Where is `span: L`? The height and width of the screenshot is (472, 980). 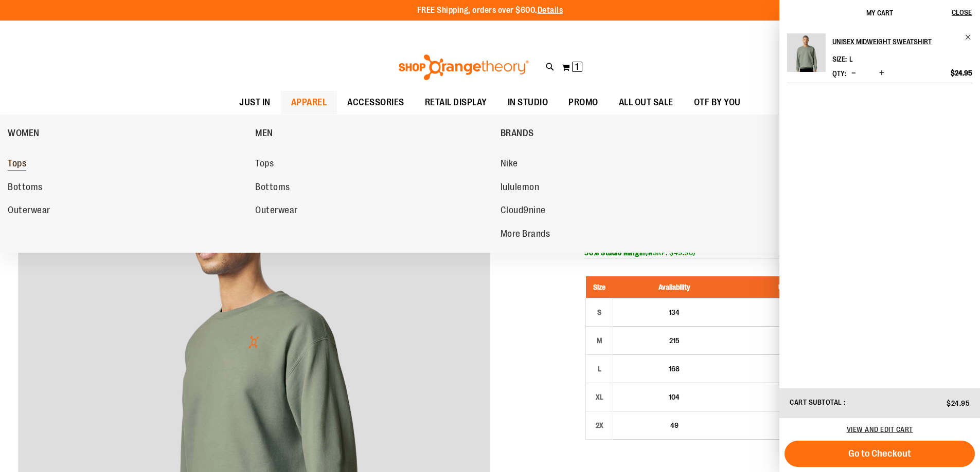 span: L is located at coordinates (851, 59).